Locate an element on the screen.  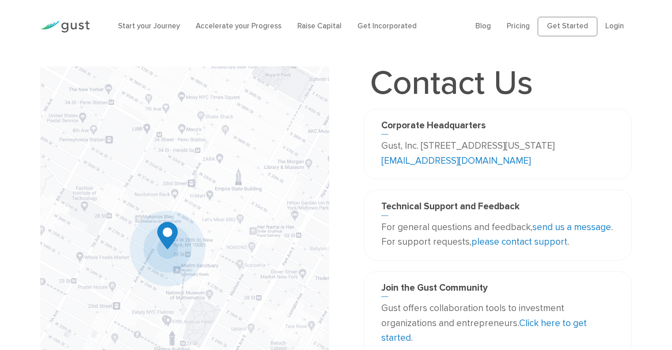
a: Raise Capital is located at coordinates (320, 26).